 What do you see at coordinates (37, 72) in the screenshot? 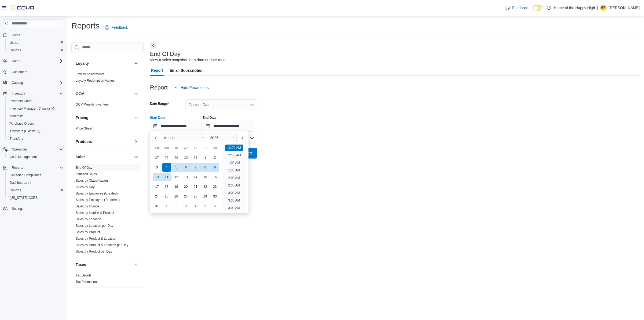
I see `span: Customers` at bounding box center [37, 72].